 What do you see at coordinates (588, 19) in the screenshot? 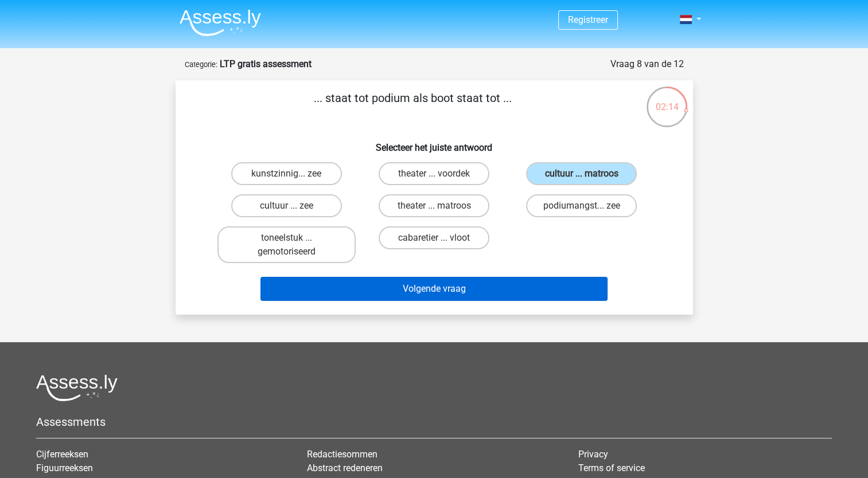
I see `a: Registreer` at bounding box center [588, 19].